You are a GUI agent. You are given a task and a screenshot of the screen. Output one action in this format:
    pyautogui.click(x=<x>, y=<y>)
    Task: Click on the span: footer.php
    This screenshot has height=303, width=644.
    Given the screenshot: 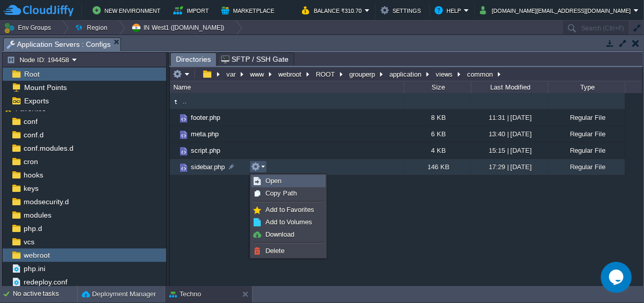 What is the action you would take?
    pyautogui.click(x=205, y=117)
    